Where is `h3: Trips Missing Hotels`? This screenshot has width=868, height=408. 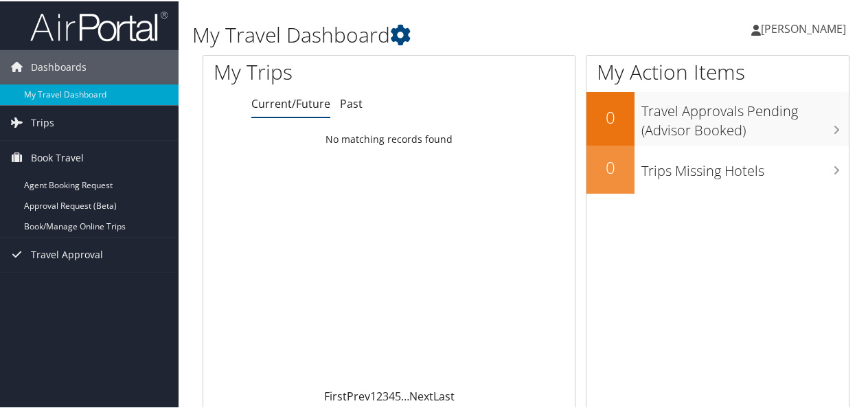 h3: Trips Missing Hotels is located at coordinates (746, 166).